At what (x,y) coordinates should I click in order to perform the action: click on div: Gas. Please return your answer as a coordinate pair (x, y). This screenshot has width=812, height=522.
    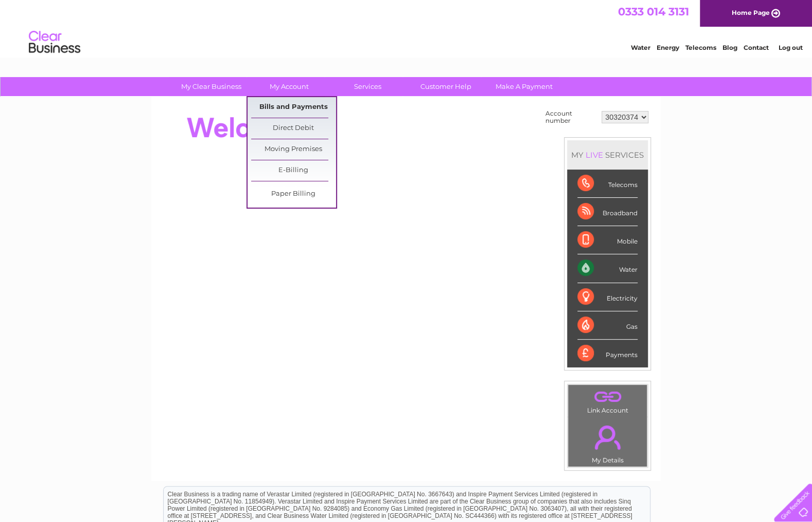
    Looking at the image, I should click on (607, 325).